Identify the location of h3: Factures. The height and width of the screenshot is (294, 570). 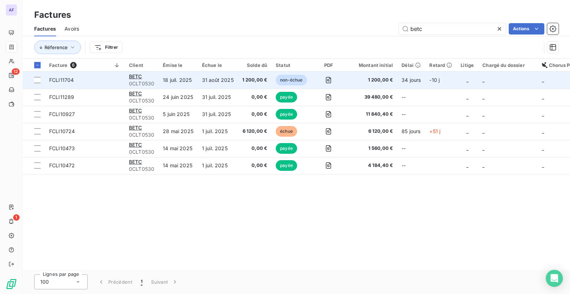
(52, 15).